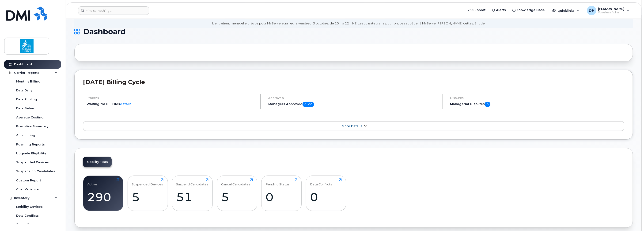 This screenshot has height=231, width=644. Describe the element at coordinates (171, 98) in the screenshot. I see `h4: Process` at that location.